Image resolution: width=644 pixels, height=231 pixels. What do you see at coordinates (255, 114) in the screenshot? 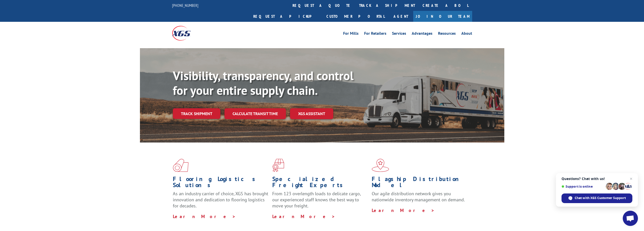
I see `a: Calculate transit time` at bounding box center [255, 114].